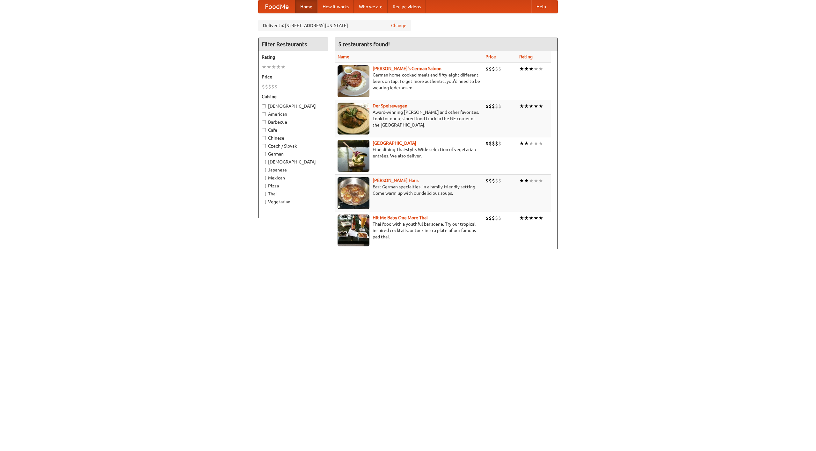  I want to click on input: Mexican, so click(264, 178).